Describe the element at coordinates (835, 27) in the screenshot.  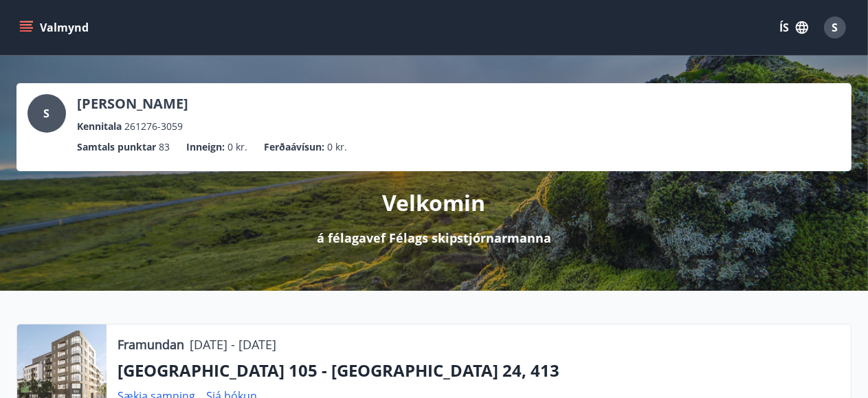
I see `button: S` at that location.